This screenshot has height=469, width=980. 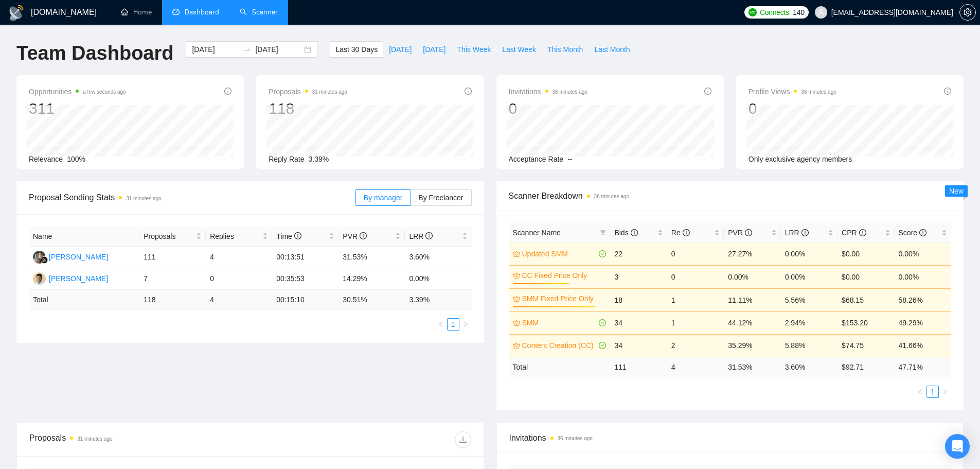 I want to click on button: This Month, so click(x=565, y=49).